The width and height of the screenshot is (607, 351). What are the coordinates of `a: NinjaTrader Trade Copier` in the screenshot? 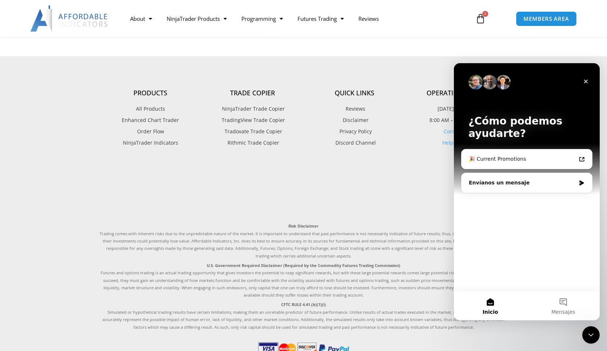 It's located at (253, 109).